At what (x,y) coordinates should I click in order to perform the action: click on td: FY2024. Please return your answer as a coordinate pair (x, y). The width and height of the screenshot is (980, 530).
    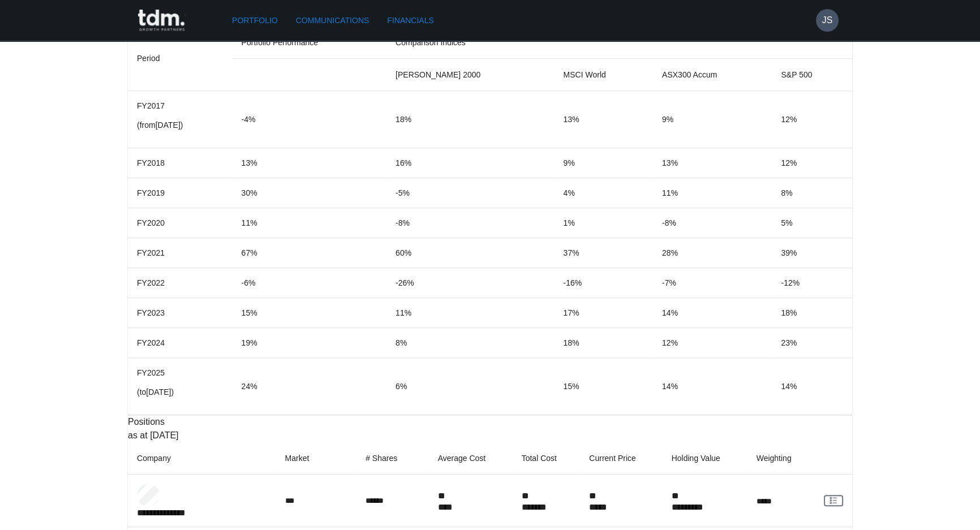
    Looking at the image, I should click on (180, 342).